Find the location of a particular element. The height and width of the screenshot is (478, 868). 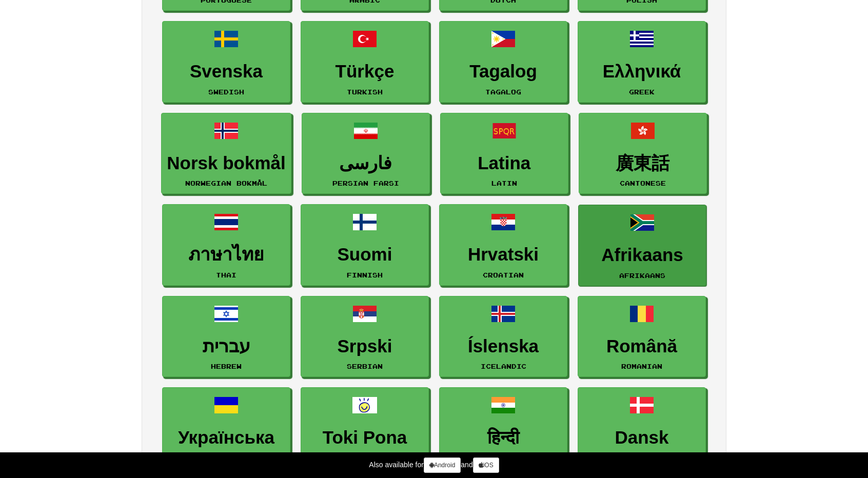

small: Cantonese is located at coordinates (643, 183).